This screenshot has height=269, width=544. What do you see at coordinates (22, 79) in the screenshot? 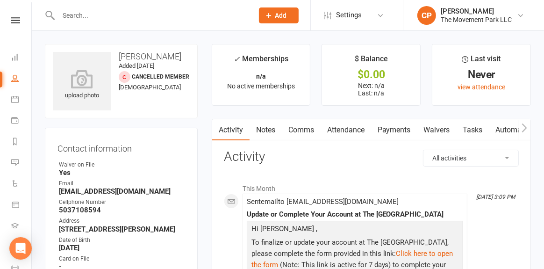
I see `a: People` at bounding box center [22, 79].